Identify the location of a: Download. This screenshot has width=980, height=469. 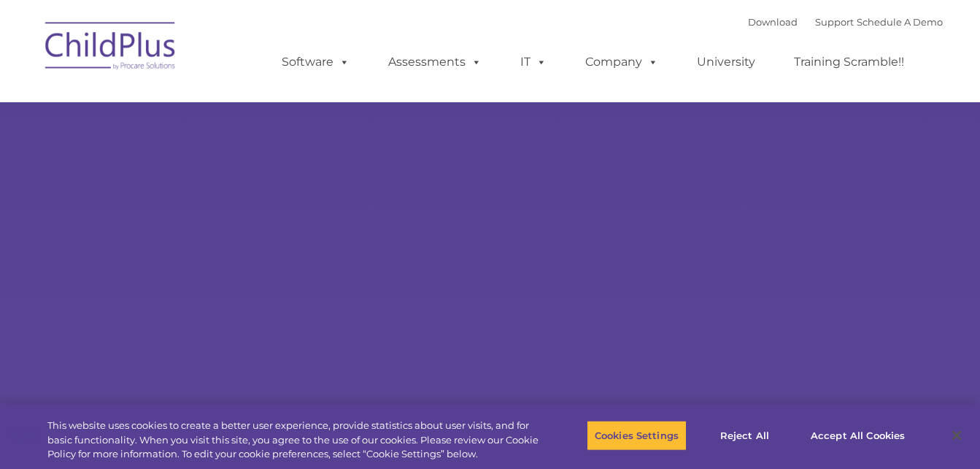
(773, 22).